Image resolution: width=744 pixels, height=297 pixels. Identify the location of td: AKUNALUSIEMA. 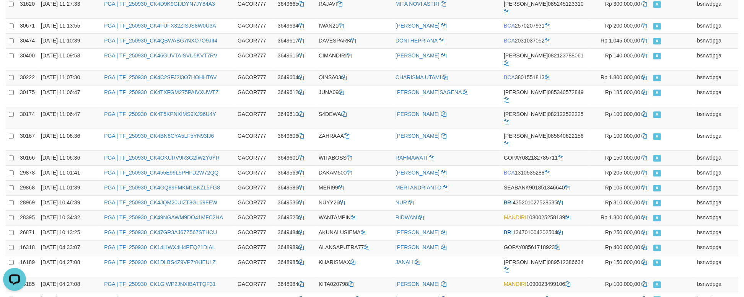
(354, 232).